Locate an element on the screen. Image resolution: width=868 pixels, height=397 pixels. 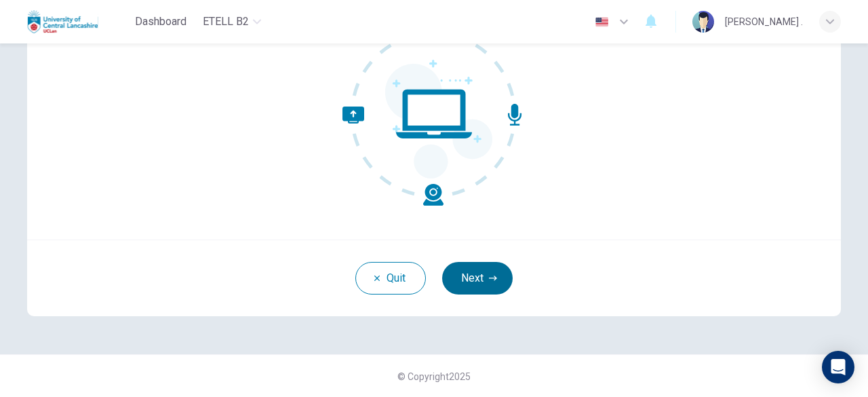
a: Dashboard is located at coordinates (161, 21).